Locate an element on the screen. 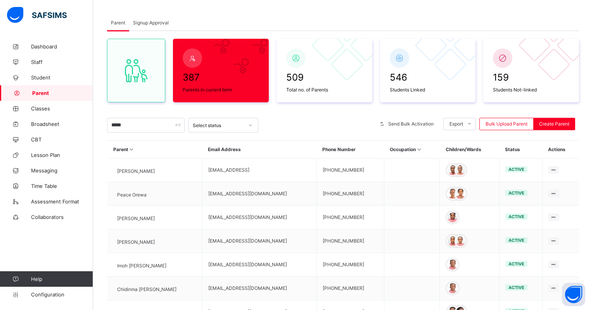 Image resolution: width=593 pixels, height=310 pixels. span: Assessment Format is located at coordinates (62, 202).